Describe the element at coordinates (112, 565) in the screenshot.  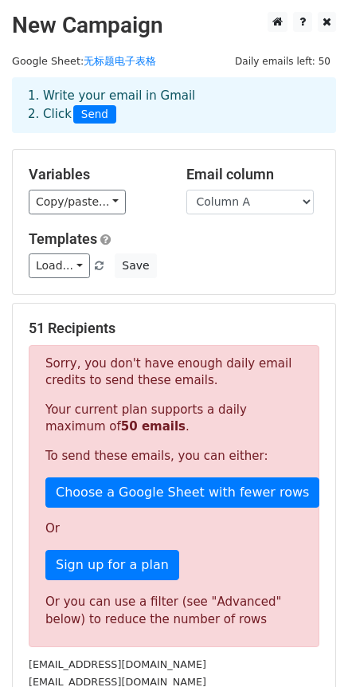
I see `a: Sign up for a plan` at that location.